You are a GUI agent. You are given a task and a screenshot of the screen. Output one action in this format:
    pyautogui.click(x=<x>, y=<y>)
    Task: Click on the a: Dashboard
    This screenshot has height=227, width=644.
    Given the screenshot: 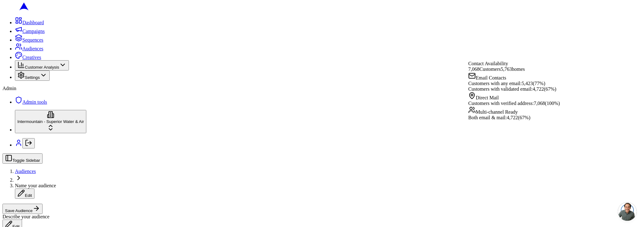 What is the action you would take?
    pyautogui.click(x=29, y=22)
    